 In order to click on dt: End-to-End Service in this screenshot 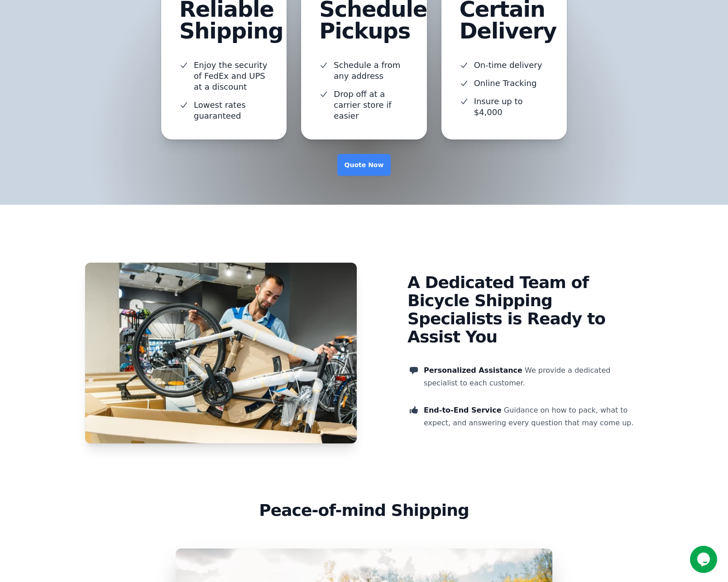, I will do `click(463, 410)`.